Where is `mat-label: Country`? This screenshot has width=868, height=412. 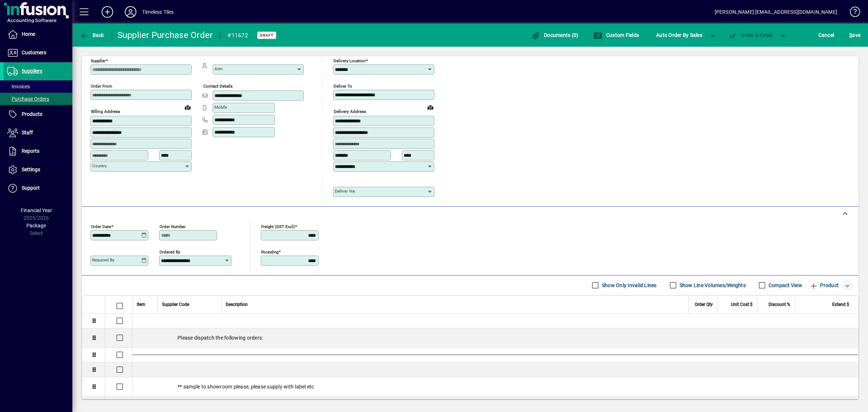
mat-label: Country is located at coordinates (100, 166).